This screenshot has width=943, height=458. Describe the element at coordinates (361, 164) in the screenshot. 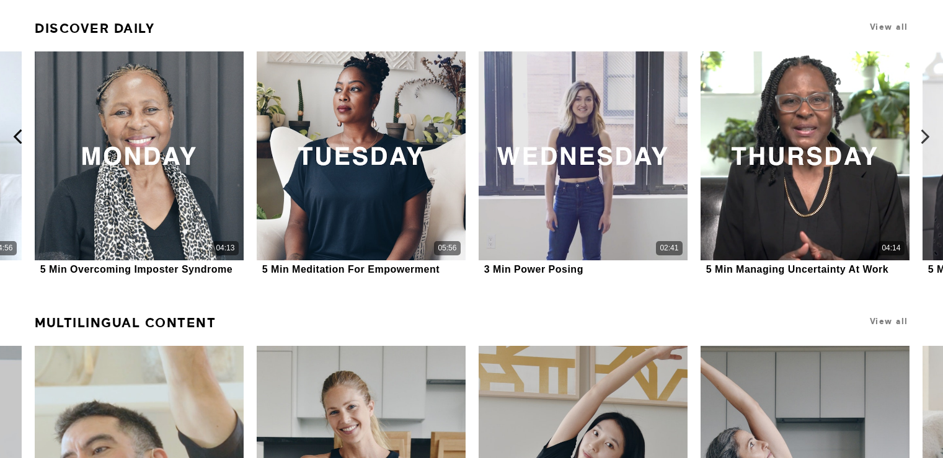

I see `a: 5 Min Meditation For Empowerment05:565 Min Meditation For Empowerment` at that location.